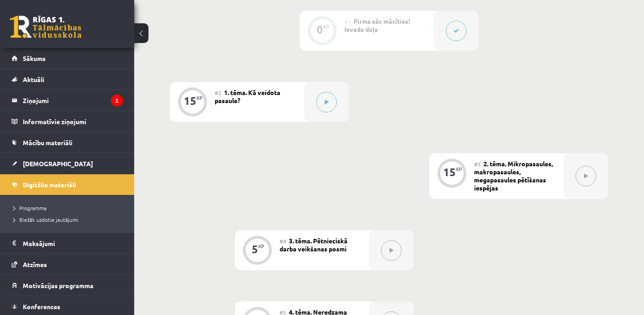 This screenshot has width=644, height=315. I want to click on legend: Ziņojumi, so click(73, 100).